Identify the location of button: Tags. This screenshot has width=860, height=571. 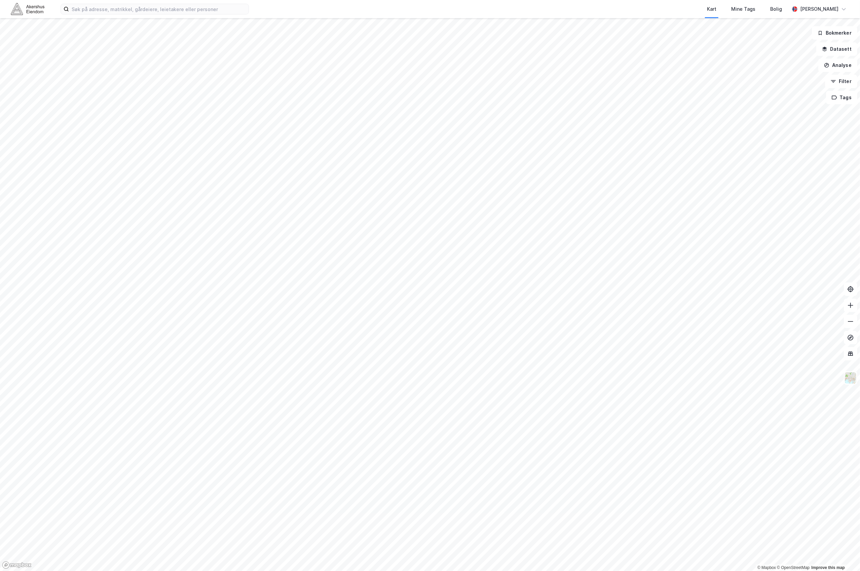
(842, 98).